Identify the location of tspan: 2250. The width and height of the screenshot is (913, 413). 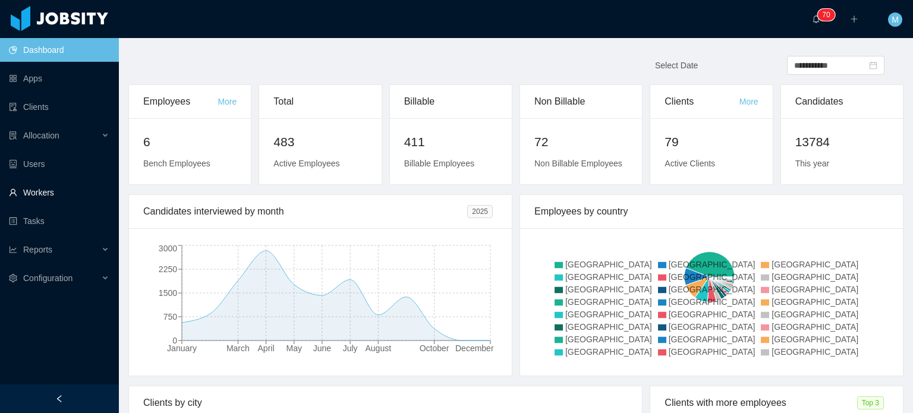
(168, 269).